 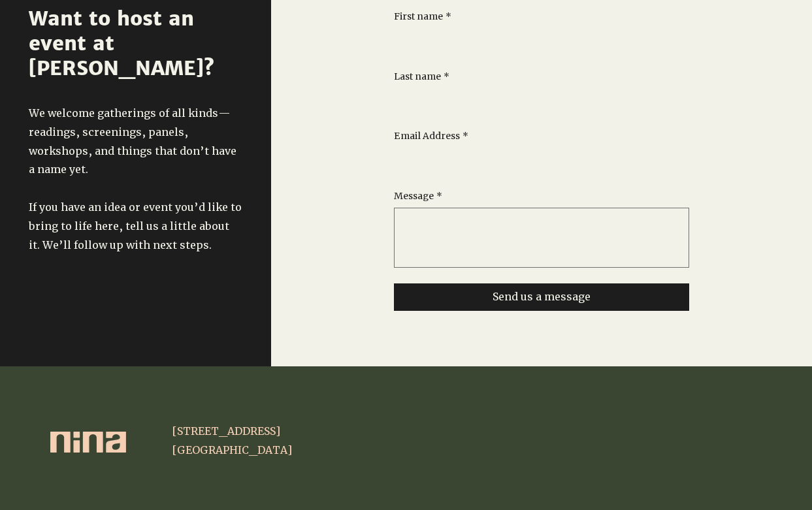 What do you see at coordinates (133, 141) in the screenshot?
I see `span: We welcome gatherings of all kinds—readings, screenings, panels, workshops, and things that don’t...` at bounding box center [133, 141].